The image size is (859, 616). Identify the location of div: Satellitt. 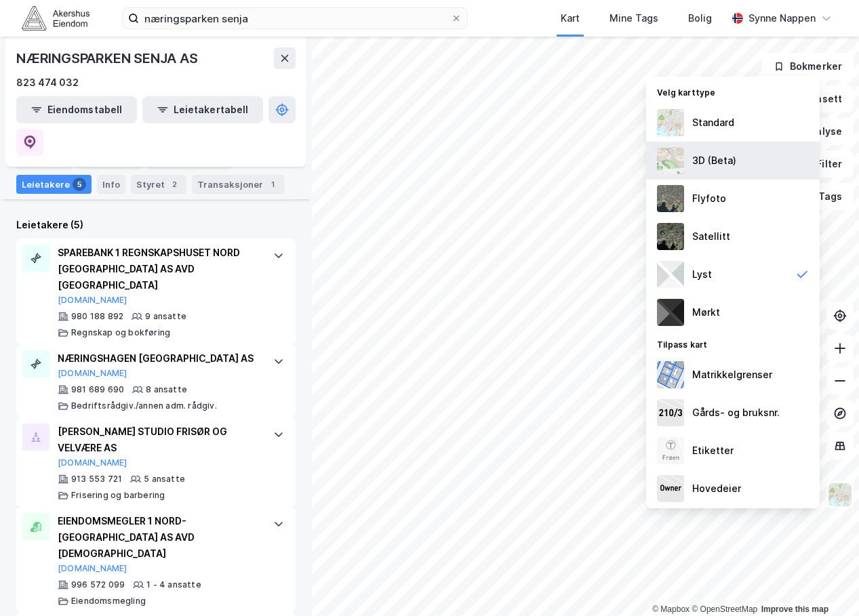
(712, 237).